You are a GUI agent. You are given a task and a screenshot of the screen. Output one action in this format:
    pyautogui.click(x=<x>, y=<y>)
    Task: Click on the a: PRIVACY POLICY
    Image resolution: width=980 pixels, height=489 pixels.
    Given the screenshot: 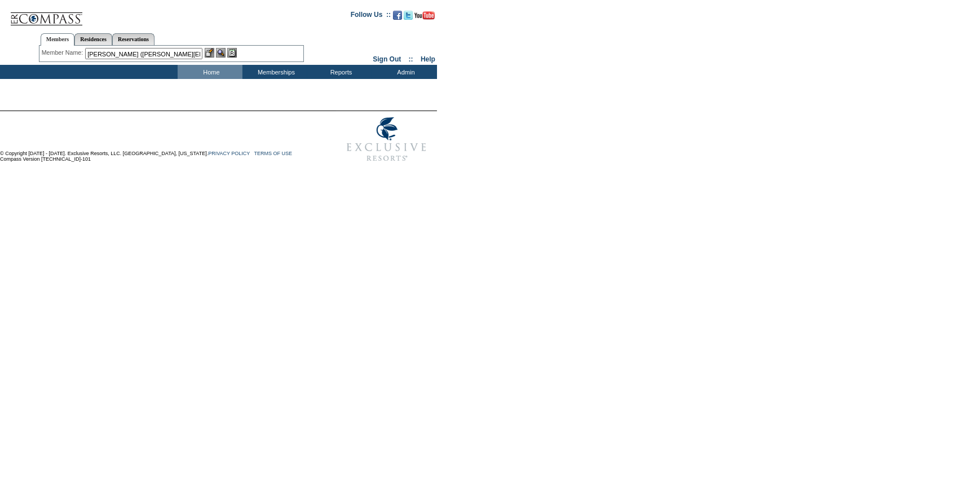 What is the action you would take?
    pyautogui.click(x=229, y=154)
    